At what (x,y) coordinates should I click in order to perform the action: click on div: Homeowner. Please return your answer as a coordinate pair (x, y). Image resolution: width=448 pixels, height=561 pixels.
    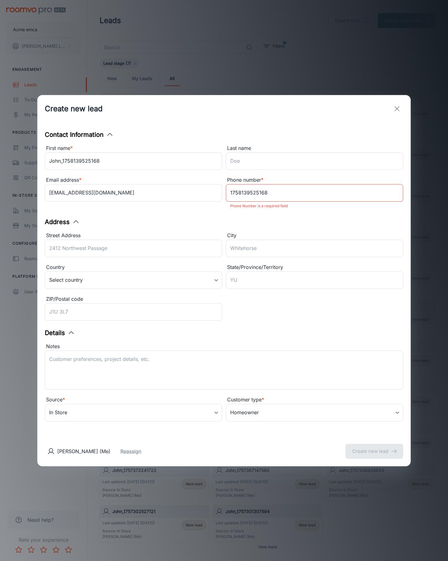
    Looking at the image, I should click on (315, 412).